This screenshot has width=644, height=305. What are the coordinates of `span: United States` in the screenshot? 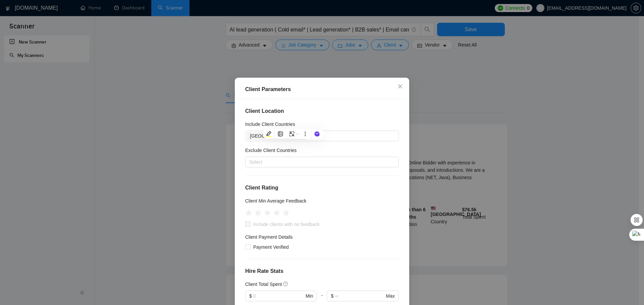 It's located at (276, 136).